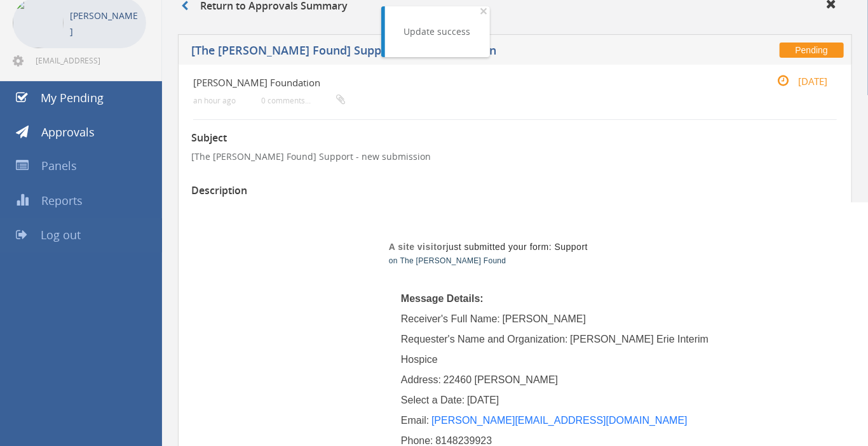  Describe the element at coordinates (420, 380) in the screenshot. I see `span: Address:` at that location.